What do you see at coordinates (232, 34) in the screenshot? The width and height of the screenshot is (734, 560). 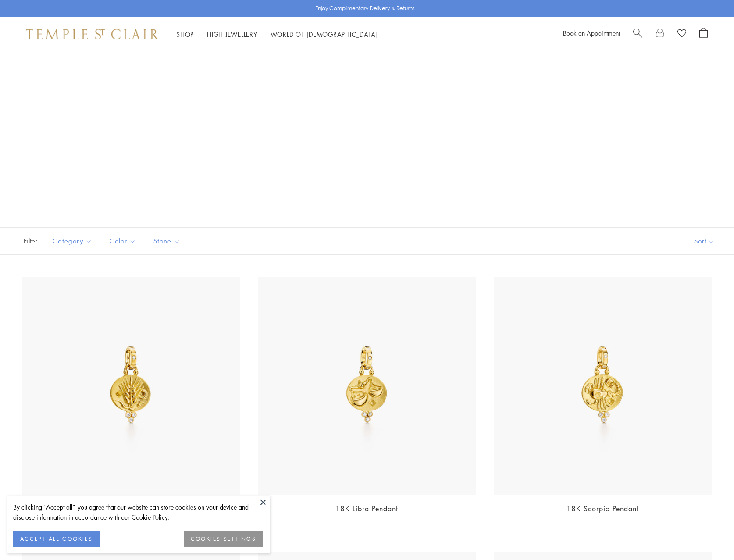 I see `a: High JewelleryHigh Jewellery` at bounding box center [232, 34].